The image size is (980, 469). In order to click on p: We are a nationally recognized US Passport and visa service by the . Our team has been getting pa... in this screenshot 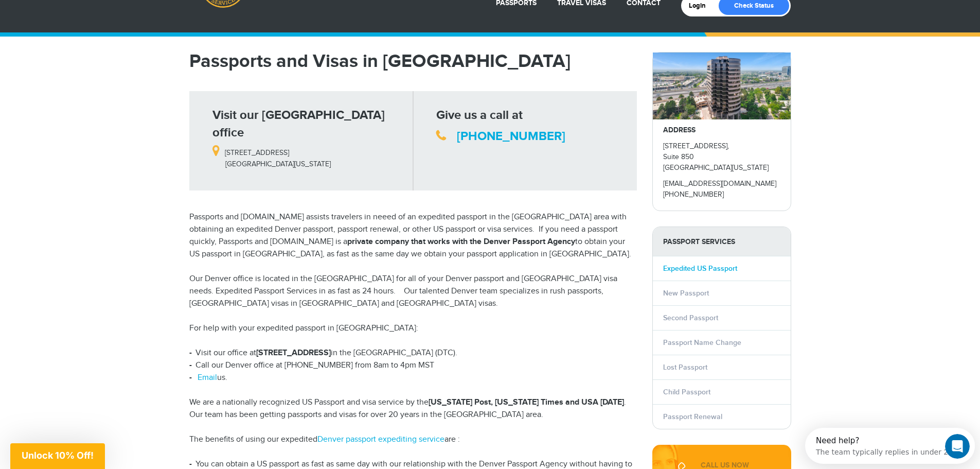, I will do `click(413, 409)`.